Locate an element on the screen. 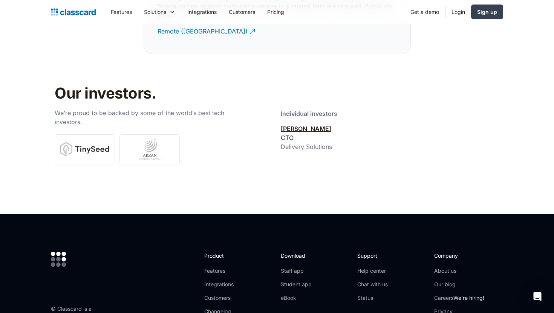  div: Individual investors is located at coordinates (309, 114).